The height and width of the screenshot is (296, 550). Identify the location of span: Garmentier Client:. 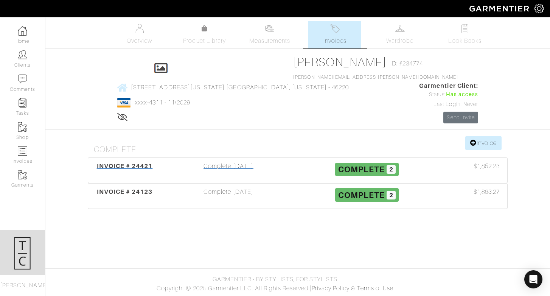
(449, 86).